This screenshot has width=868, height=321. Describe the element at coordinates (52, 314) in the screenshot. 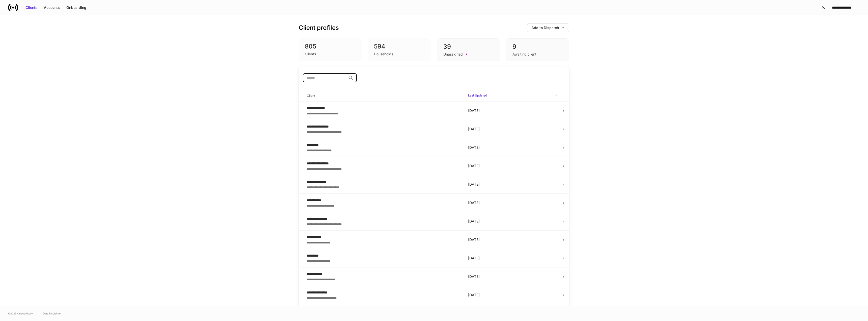

I see `a: Data Disclaimer` at that location.